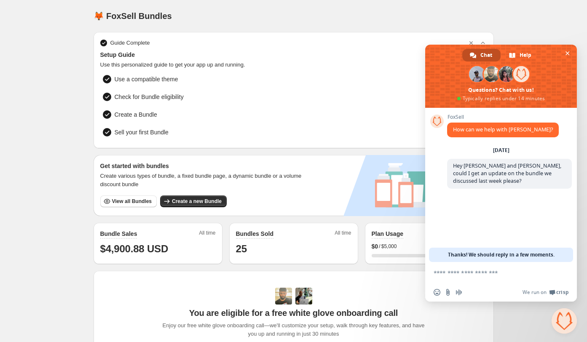  Describe the element at coordinates (389, 246) in the screenshot. I see `span: $5,000` at that location.